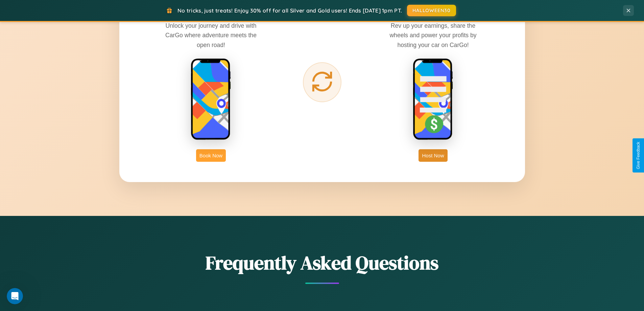 The height and width of the screenshot is (311, 644). What do you see at coordinates (322, 263) in the screenshot?
I see `h2: Frequently Asked Questions` at bounding box center [322, 263].